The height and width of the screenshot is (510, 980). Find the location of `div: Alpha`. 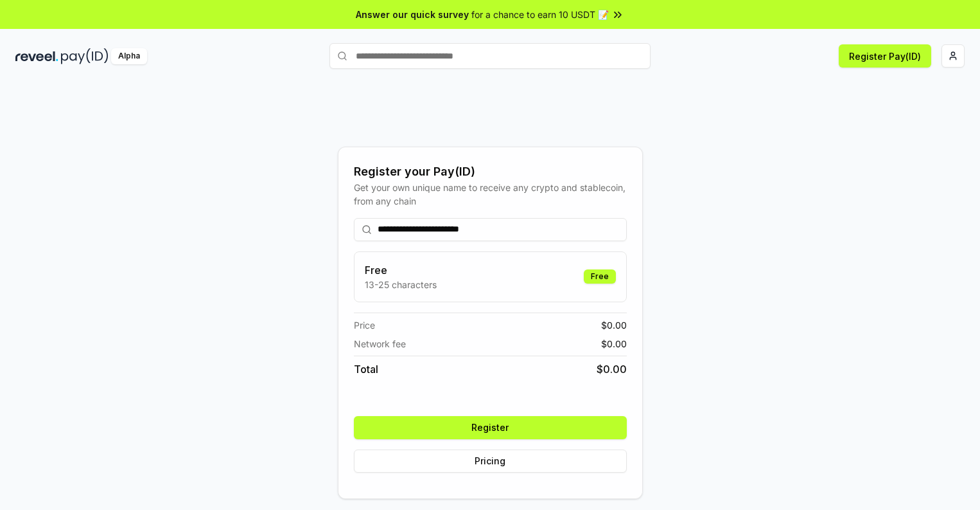

div: Alpha is located at coordinates (129, 56).